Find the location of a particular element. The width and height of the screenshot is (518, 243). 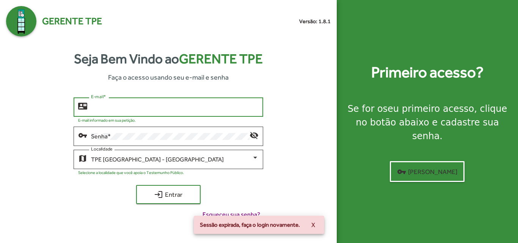

span: Faça o acesso usando seu e-mail e senha is located at coordinates (169, 77).